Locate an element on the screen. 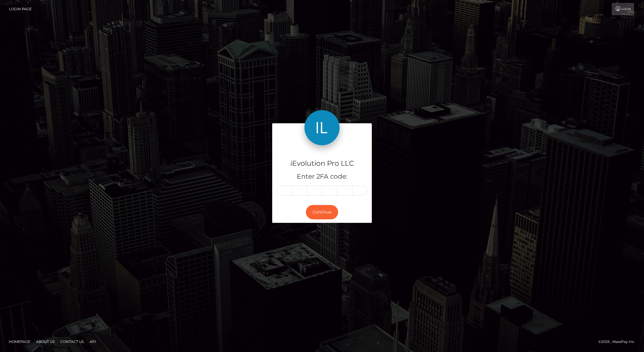 This screenshot has width=644, height=352. a: About Us is located at coordinates (45, 342).